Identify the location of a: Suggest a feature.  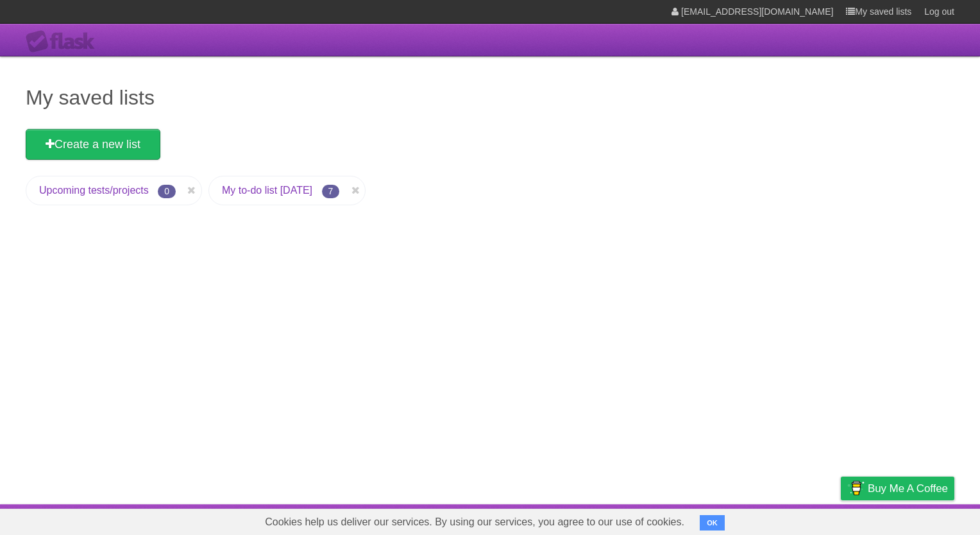
(914, 519).